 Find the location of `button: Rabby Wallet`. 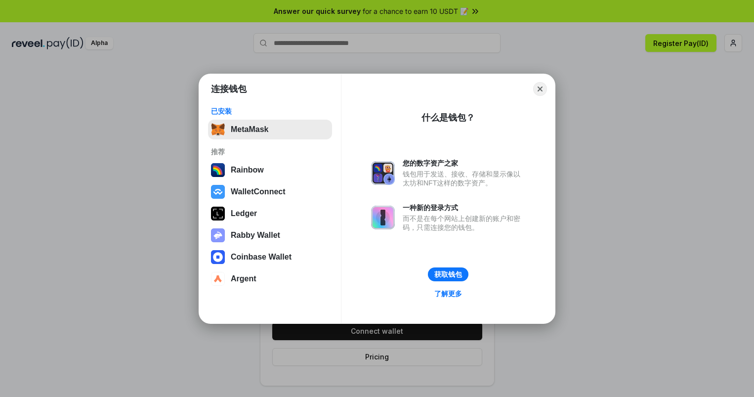

button: Rabby Wallet is located at coordinates (270, 235).